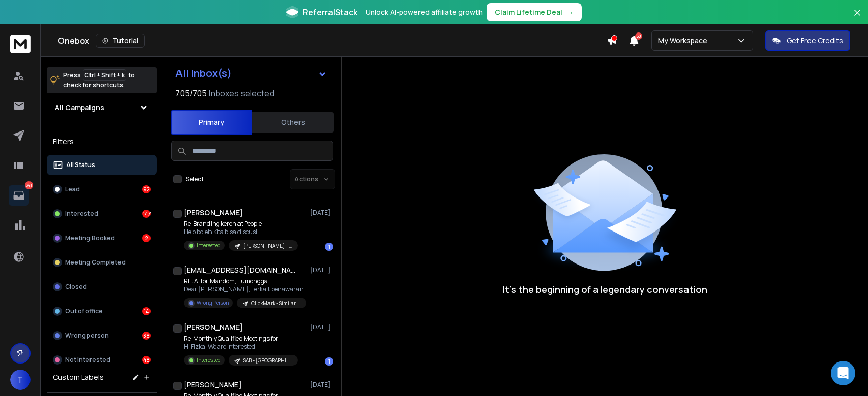  Describe the element at coordinates (240, 224) in the screenshot. I see `p: Re: Branding keren at People` at that location.